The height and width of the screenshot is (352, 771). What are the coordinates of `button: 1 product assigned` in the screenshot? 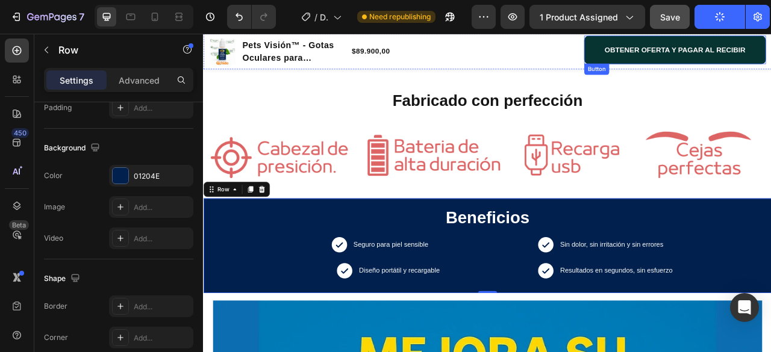 It's located at (587, 17).